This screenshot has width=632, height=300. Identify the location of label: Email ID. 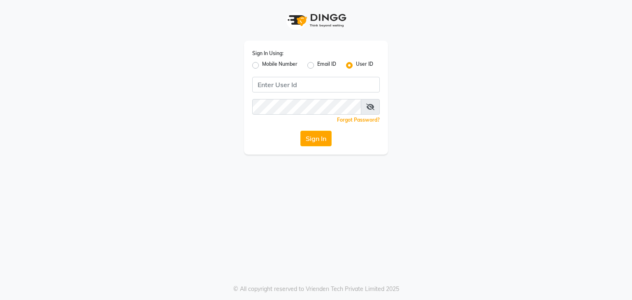
(327, 65).